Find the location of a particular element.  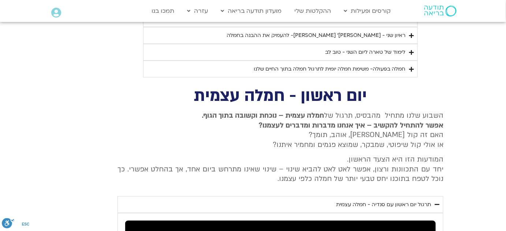

p: המודעות הזו היא הצעד הראשון. יחד עם התכוונות ורצון, אפשר לאט לאט להביא שינוי – שינוי שאינו מתרחש ... is located at coordinates (280, 169).